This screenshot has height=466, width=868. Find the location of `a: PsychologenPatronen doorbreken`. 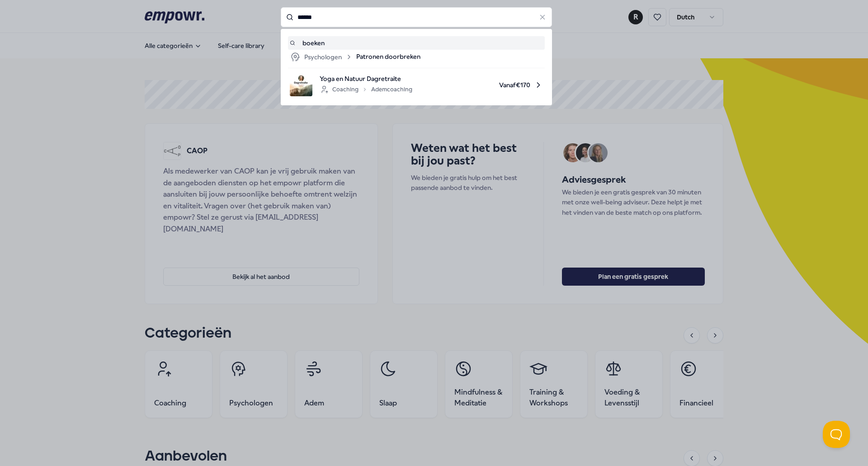

a: PsychologenPatronen doorbreken is located at coordinates (416, 57).